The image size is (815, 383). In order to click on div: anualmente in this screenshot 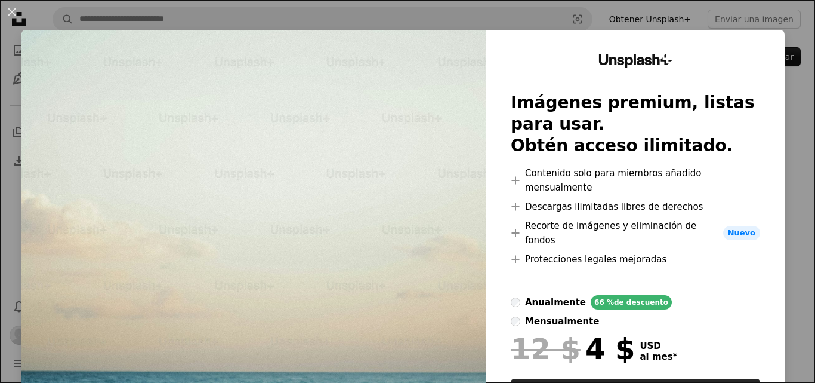, I will do `click(556, 302)`.